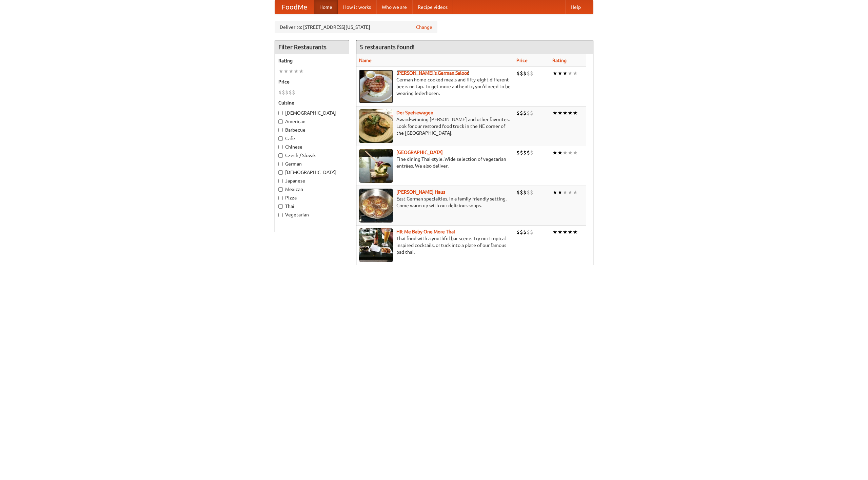 The image size is (868, 480). I want to click on input: Czech / Slovak, so click(280, 155).